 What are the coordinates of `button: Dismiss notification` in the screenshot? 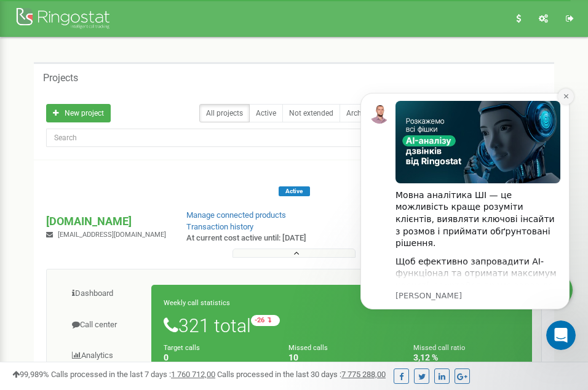 It's located at (224, 23).